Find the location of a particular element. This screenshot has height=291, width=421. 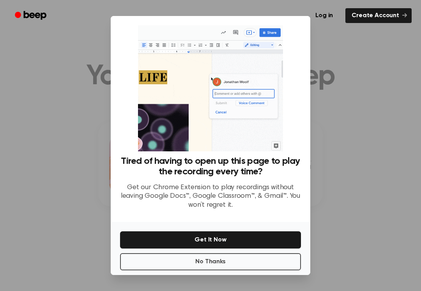

button: Get It Now is located at coordinates (210, 240).